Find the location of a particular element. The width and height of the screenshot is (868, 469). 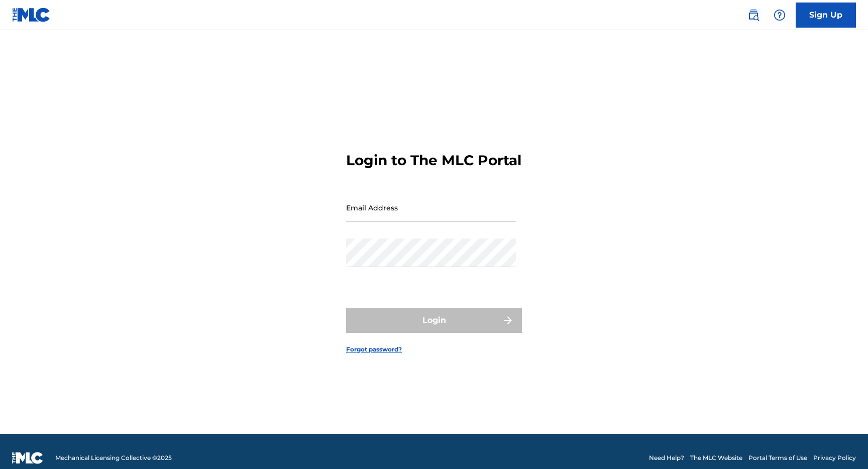

a: Portal Terms of Use is located at coordinates (778, 458).